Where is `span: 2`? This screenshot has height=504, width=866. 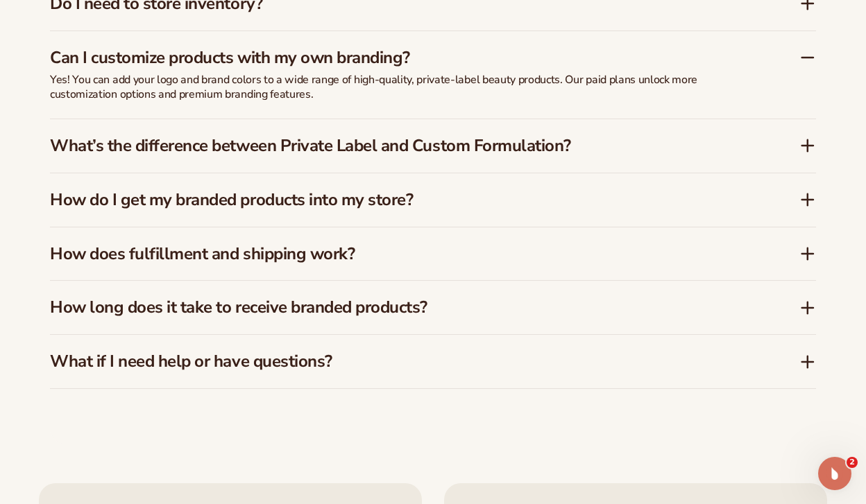 span: 2 is located at coordinates (852, 463).